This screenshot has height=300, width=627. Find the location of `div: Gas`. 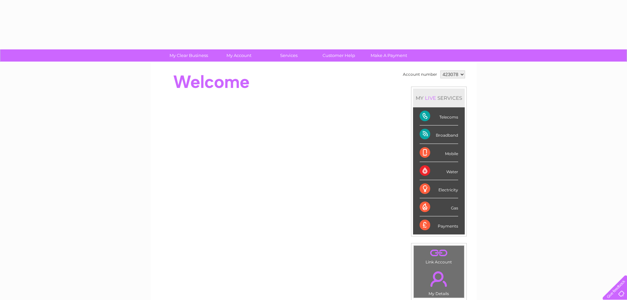

div: Gas is located at coordinates (439, 207).